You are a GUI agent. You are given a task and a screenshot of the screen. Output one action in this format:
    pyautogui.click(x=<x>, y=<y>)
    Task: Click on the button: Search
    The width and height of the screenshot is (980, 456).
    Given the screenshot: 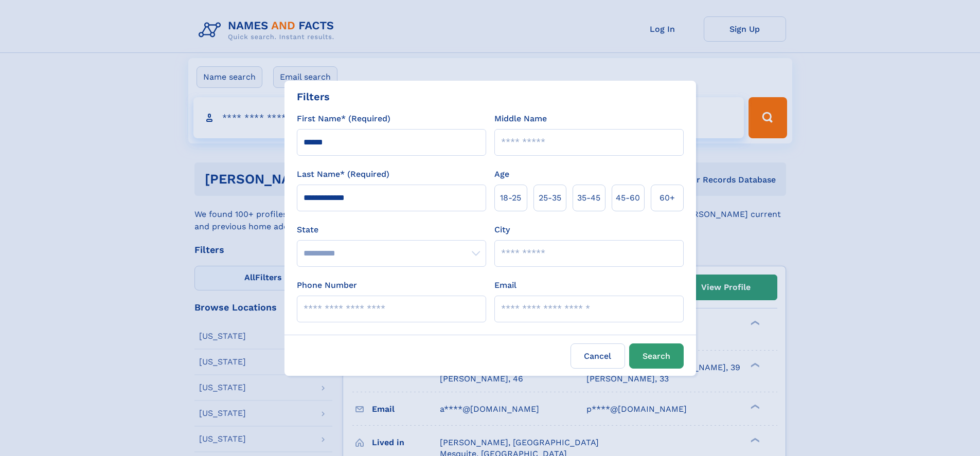 What is the action you would take?
    pyautogui.click(x=656, y=355)
    